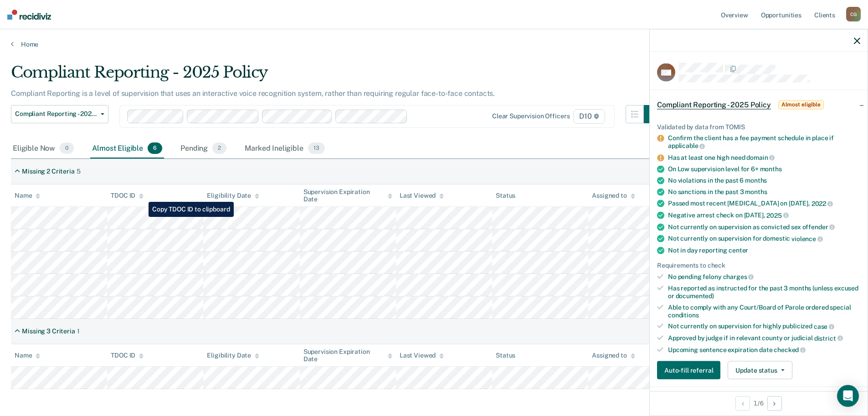 This screenshot has height=416, width=868. I want to click on span: 2, so click(220, 148).